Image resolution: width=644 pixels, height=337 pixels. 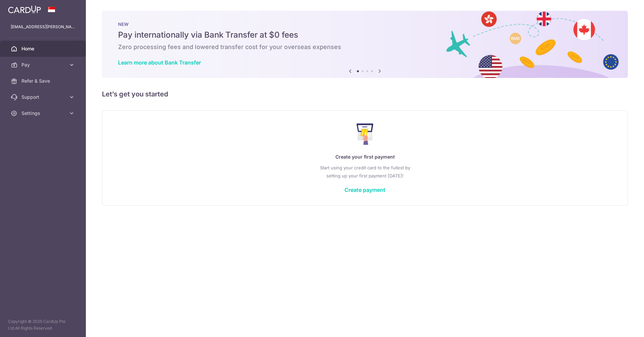 What do you see at coordinates (365, 157) in the screenshot?
I see `p: Create your first payment` at bounding box center [365, 157].